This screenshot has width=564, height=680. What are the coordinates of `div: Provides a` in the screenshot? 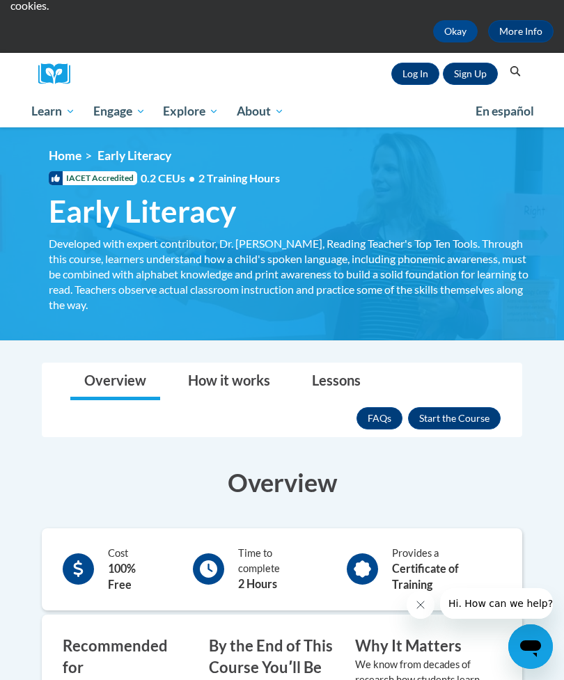 It's located at (446, 569).